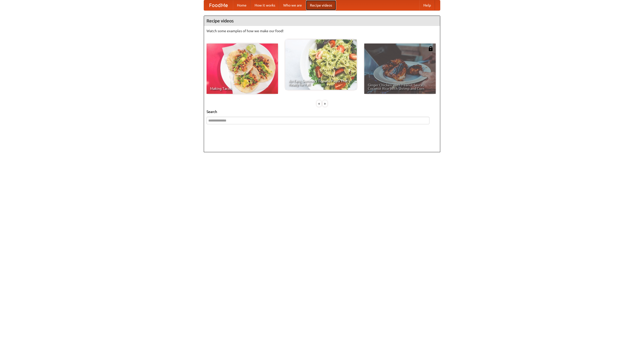 This screenshot has width=644, height=356. I want to click on span: An Easy, Summery Tomato Pasta That's Ready for Fall, so click(321, 83).